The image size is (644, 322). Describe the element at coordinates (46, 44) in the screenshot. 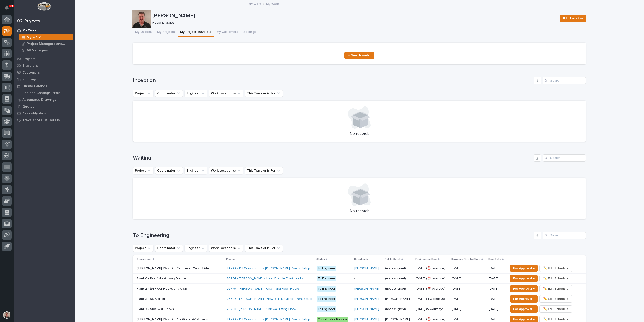

I see `a: Project Managers and Engineers` at that location.